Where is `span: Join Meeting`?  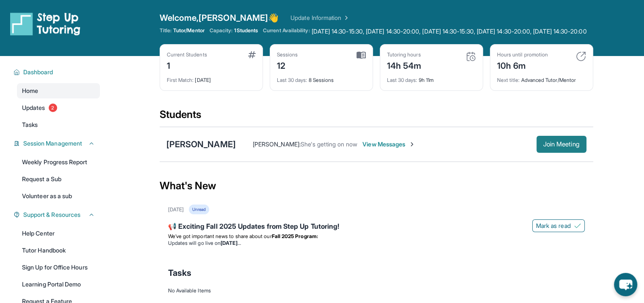 span: Join Meeting is located at coordinates (561, 144).